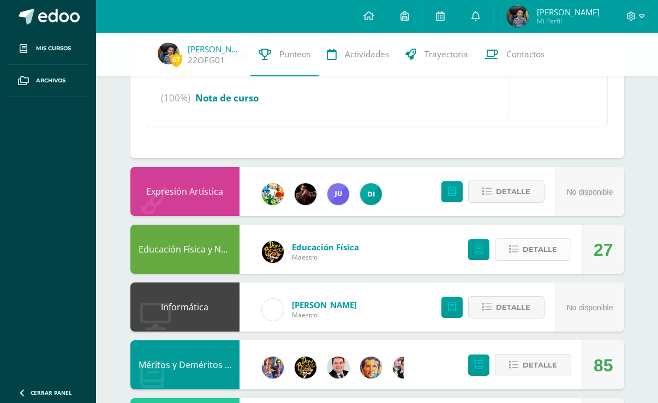  Describe the element at coordinates (305, 194) in the screenshot. I see `img: e45b719d0b6241295567ff881d2518a9.png` at that location.